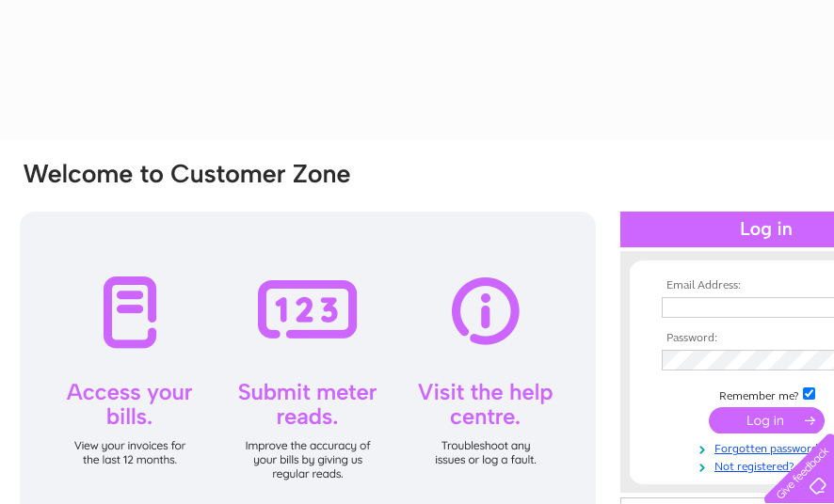 This screenshot has height=504, width=834. What do you see at coordinates (766, 420) in the screenshot?
I see `input: Submit` at bounding box center [766, 420].